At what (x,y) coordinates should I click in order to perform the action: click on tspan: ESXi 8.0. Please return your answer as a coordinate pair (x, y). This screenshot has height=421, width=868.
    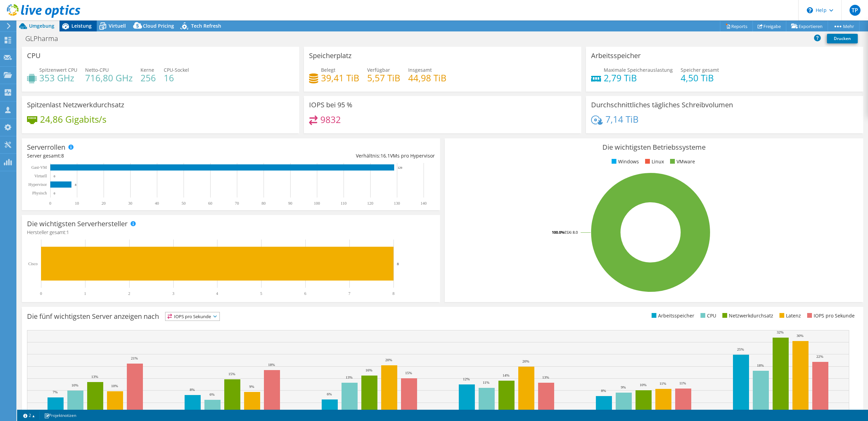
    Looking at the image, I should click on (571, 232).